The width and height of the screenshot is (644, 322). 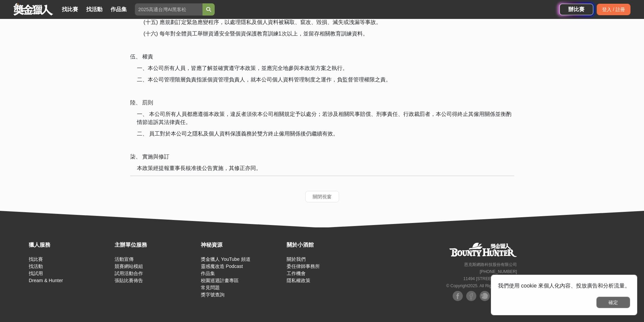 I want to click on div: 關於小酒館, so click(x=328, y=245).